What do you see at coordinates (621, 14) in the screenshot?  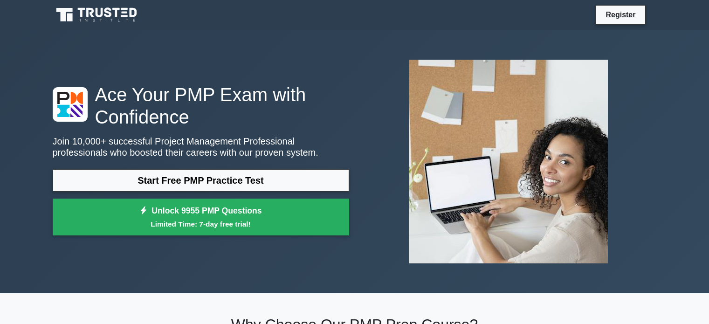 I see `a: Register` at bounding box center [621, 14].